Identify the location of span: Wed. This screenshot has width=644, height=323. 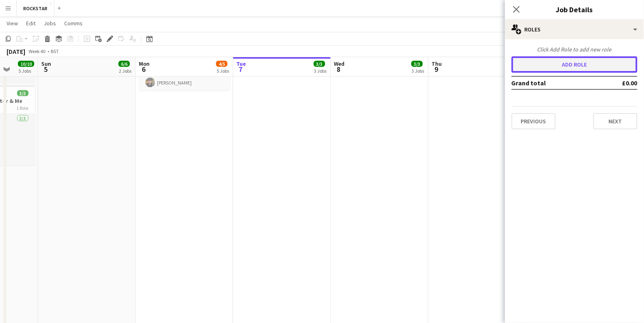
(340, 64).